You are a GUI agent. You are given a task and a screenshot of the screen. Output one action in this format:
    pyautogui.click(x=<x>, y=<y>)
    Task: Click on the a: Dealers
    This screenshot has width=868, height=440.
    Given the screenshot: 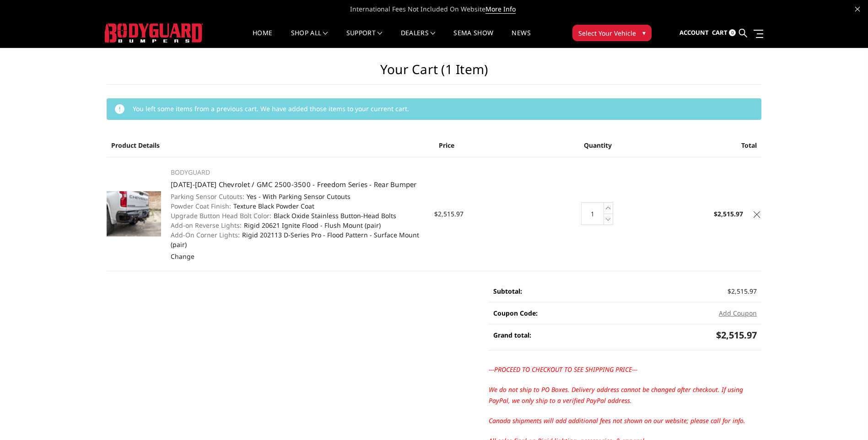 What is the action you would take?
    pyautogui.click(x=418, y=38)
    